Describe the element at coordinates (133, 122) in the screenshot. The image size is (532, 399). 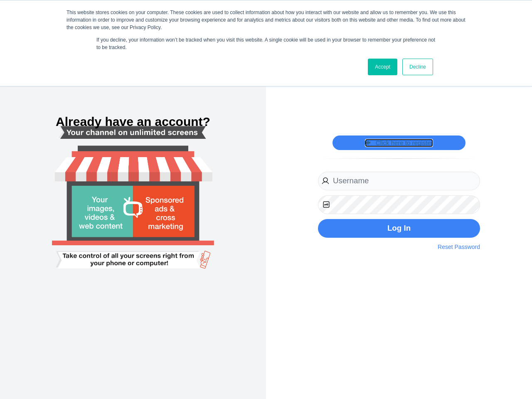
I see `h3: Already have an account?` at that location.